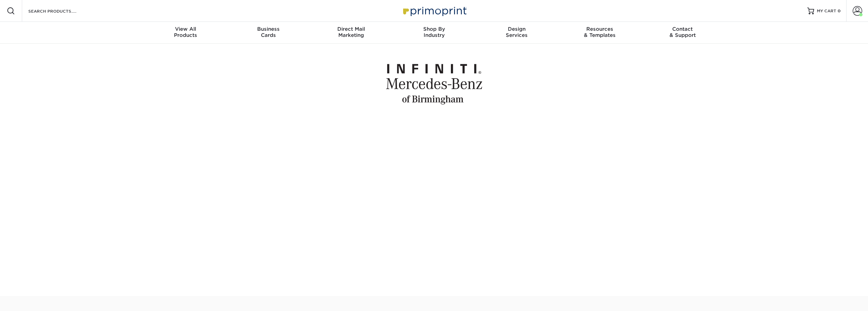 This screenshot has width=868, height=311. I want to click on a: DesignServices, so click(517, 33).